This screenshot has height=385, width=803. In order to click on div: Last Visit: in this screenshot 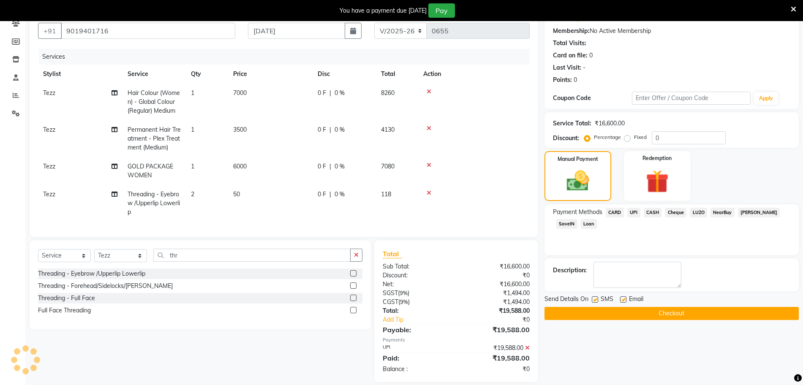, I will do `click(567, 68)`.